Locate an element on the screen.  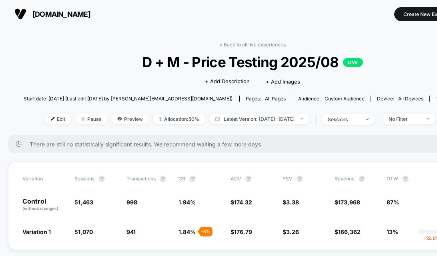
img: Visually logo is located at coordinates (20, 14).